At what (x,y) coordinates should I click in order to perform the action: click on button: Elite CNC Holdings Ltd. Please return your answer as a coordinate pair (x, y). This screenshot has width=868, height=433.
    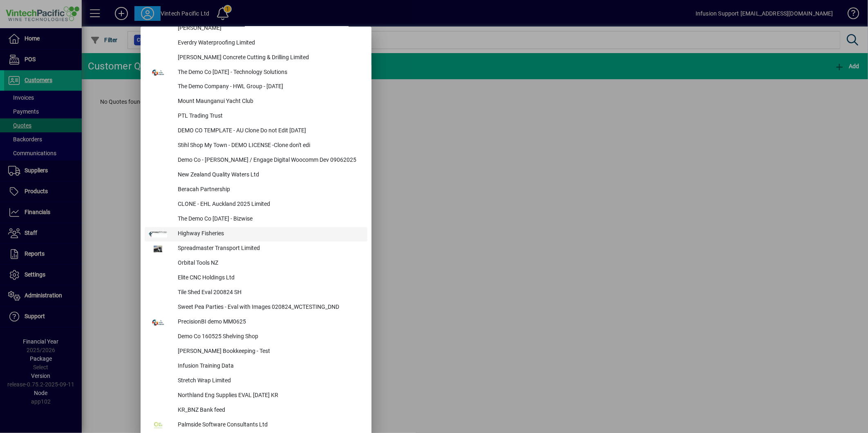
    Looking at the image, I should click on (255, 279).